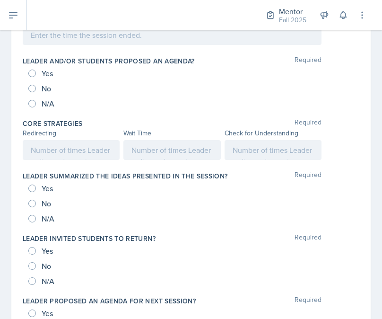  What do you see at coordinates (293, 20) in the screenshot?
I see `div: Fall 2025` at bounding box center [293, 20].